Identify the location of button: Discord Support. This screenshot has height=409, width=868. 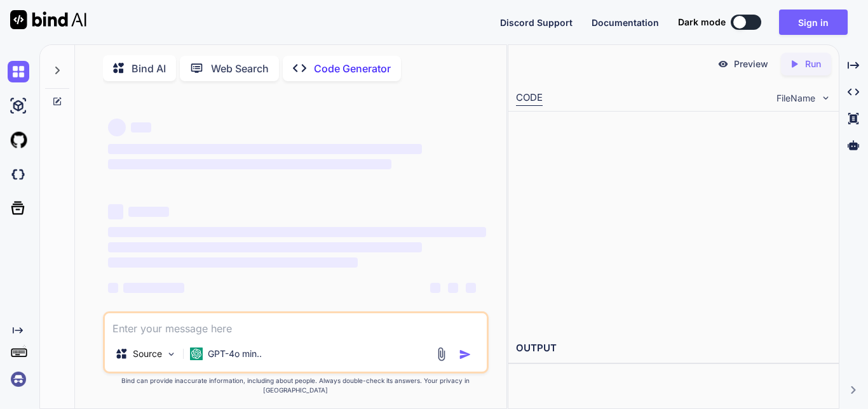
(536, 22).